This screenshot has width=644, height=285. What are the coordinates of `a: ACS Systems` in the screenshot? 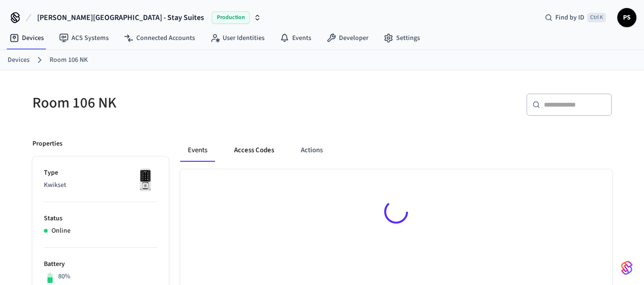 It's located at (84, 38).